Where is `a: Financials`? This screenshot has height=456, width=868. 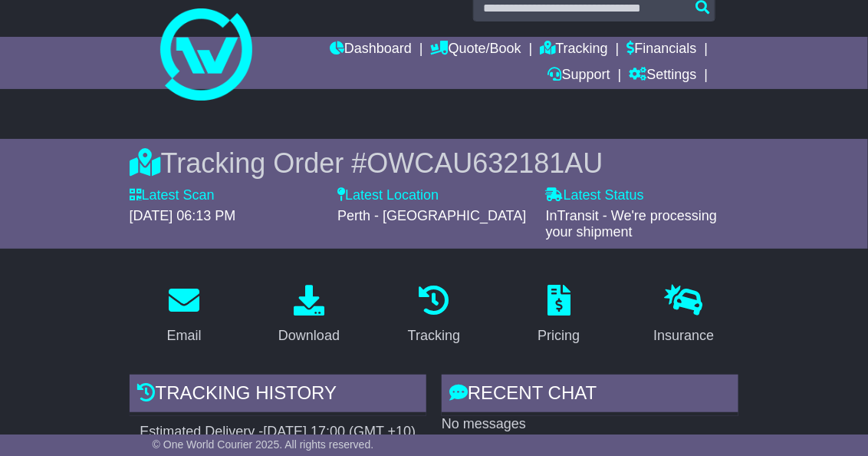 a: Financials is located at coordinates (662, 50).